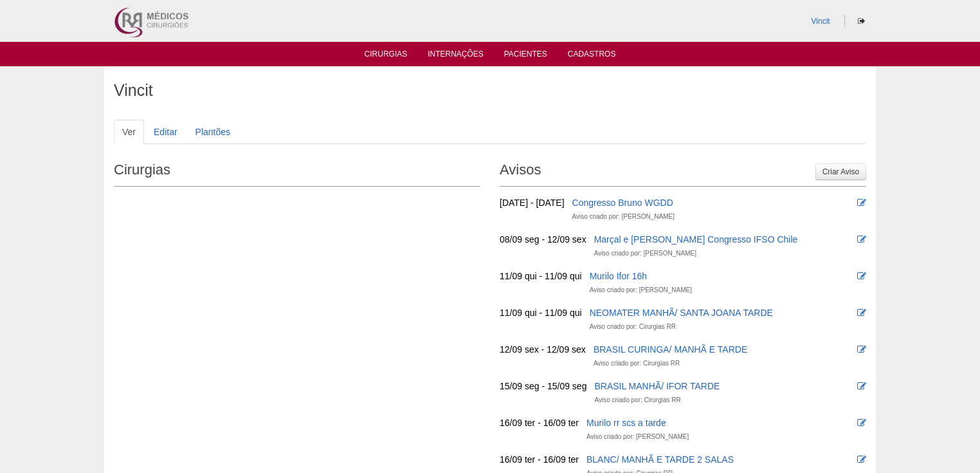 The image size is (980, 473). Describe the element at coordinates (671, 349) in the screenshot. I see `a: BRASIL CURINGA/ MANHÃ E TARDE` at that location.